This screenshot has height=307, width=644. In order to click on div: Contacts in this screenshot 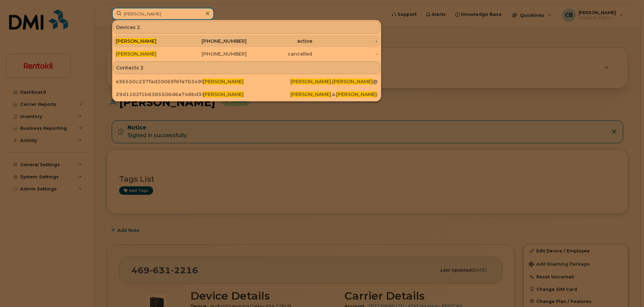, I will do `click(247, 68)`.